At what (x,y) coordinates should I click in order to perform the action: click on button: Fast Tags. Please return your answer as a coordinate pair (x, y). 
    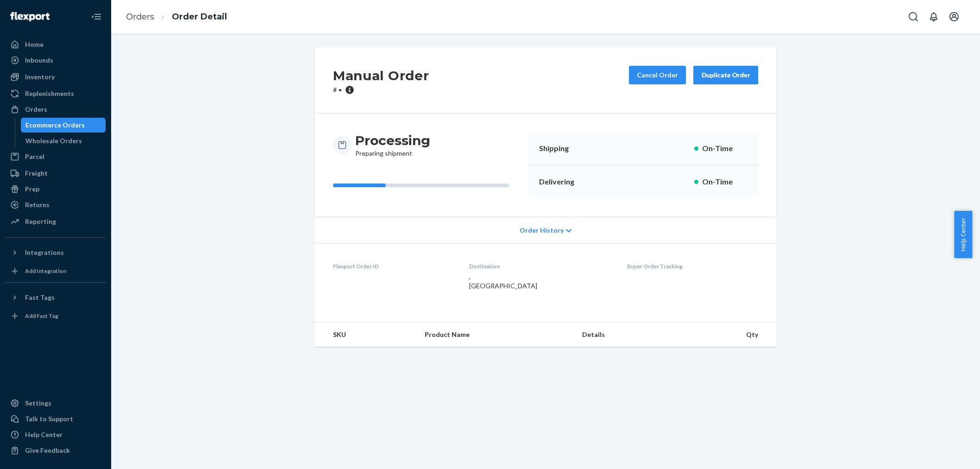
    Looking at the image, I should click on (56, 297).